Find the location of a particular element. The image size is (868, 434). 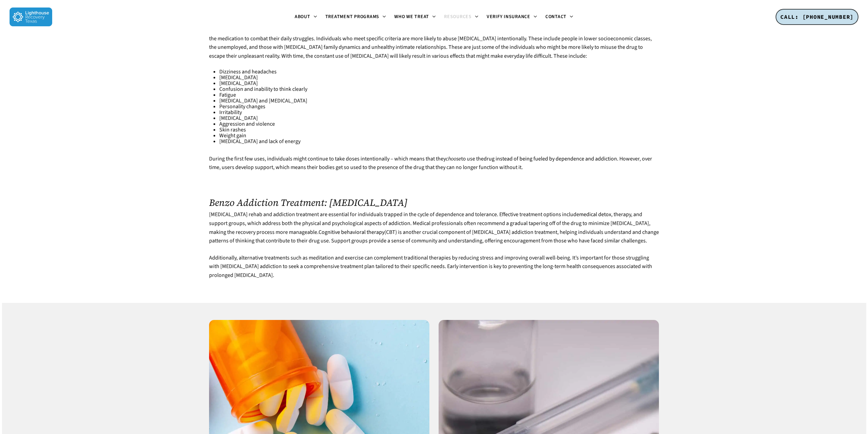

p: Additionally, alternative treatments such as meditation and exercise can complement traditional t... is located at coordinates (434, 267).